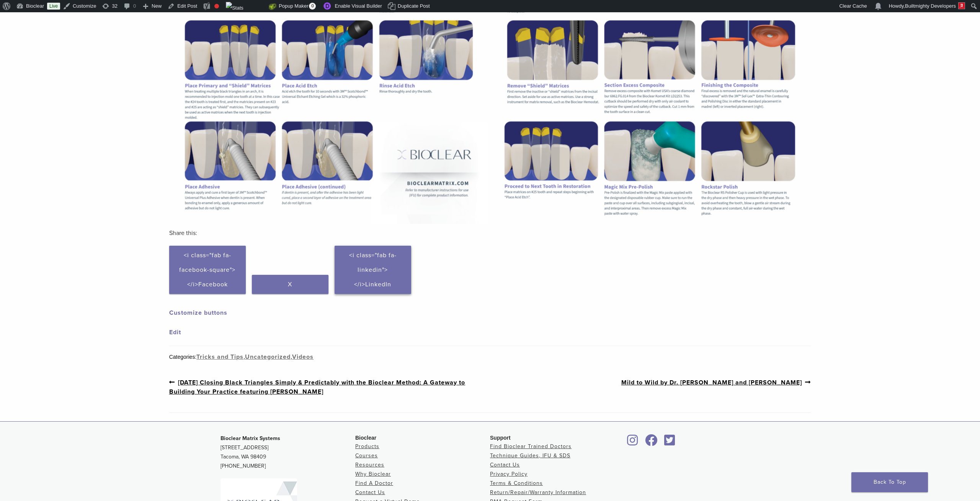 The width and height of the screenshot is (980, 501). Describe the element at coordinates (931, 5) in the screenshot. I see `span: Builtmighty Developers` at that location.